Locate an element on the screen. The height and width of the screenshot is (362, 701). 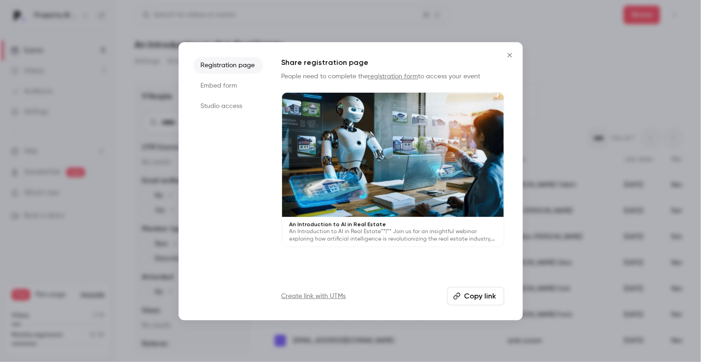
p: An Introduction to AI in Real Estate is located at coordinates (393, 224).